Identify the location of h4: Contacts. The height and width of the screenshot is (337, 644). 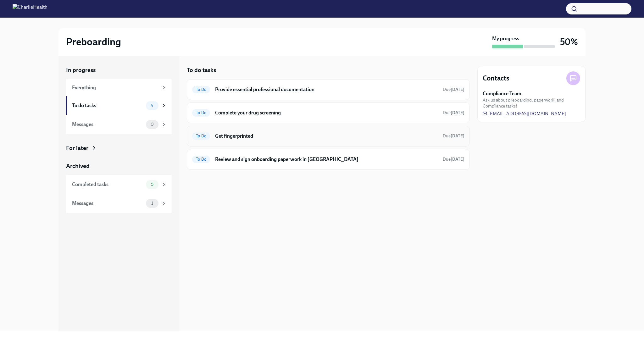
(496, 78).